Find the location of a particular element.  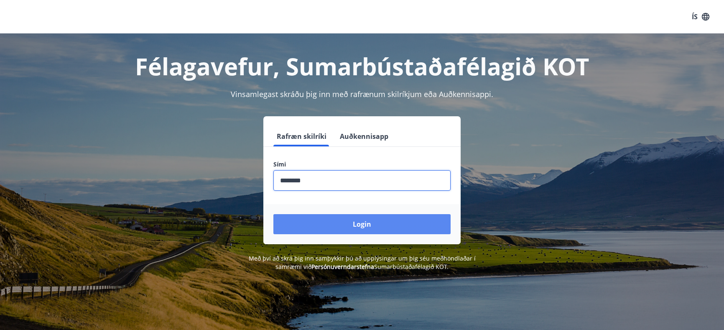

h1: Félagavefur, Sumarbústaðafélagið KOT is located at coordinates (362, 66).